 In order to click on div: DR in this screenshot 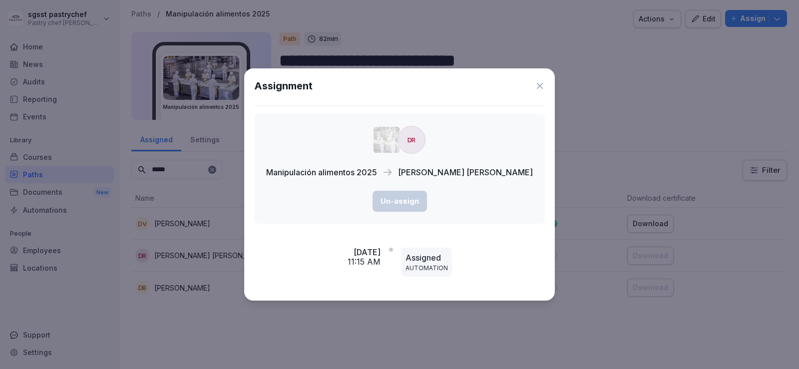, I will do `click(411, 140)`.